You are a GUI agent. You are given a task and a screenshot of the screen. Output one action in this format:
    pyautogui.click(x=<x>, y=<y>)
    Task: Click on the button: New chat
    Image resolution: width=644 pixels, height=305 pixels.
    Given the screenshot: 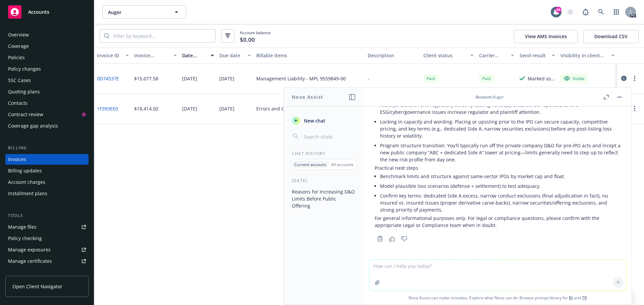 What is the action you would take?
    pyautogui.click(x=324, y=121)
    